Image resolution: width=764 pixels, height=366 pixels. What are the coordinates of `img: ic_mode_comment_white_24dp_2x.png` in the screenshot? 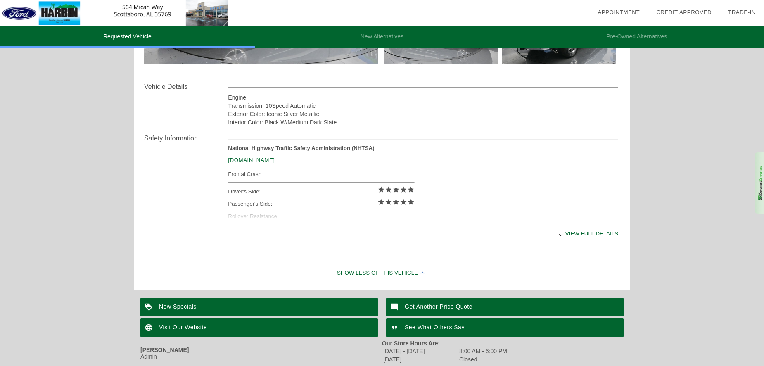 It's located at (395, 307).